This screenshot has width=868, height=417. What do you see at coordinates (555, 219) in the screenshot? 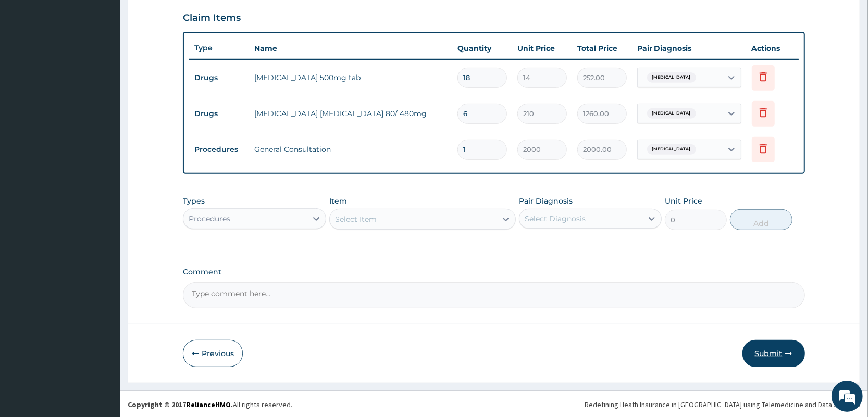
I see `div: Select Diagnosis` at bounding box center [555, 219].